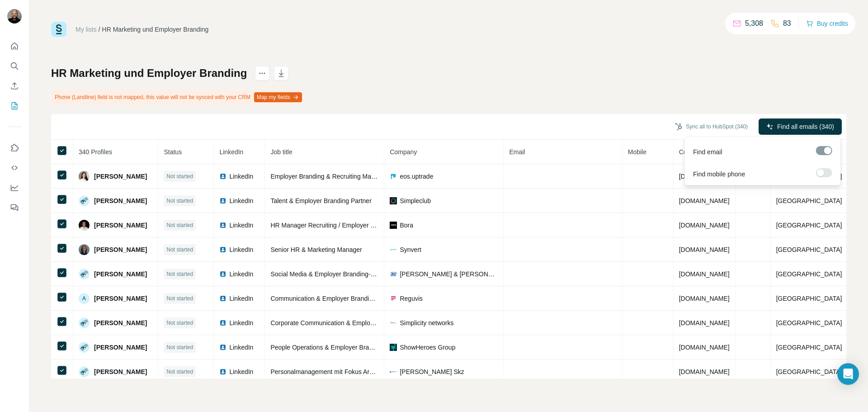  What do you see at coordinates (368, 371) in the screenshot?
I see `span: Personalmanagement mit Fokus Arbeitsrecht und Employer Branding` at bounding box center [368, 371].